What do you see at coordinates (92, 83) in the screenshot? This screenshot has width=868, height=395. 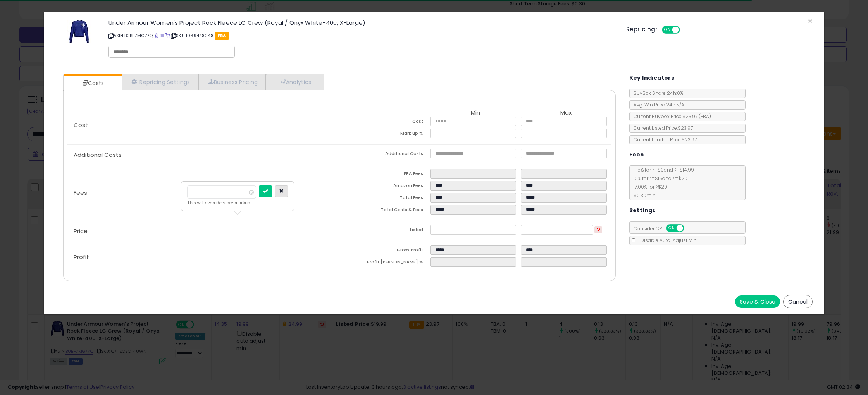 I see `a: Costs` at bounding box center [92, 83].